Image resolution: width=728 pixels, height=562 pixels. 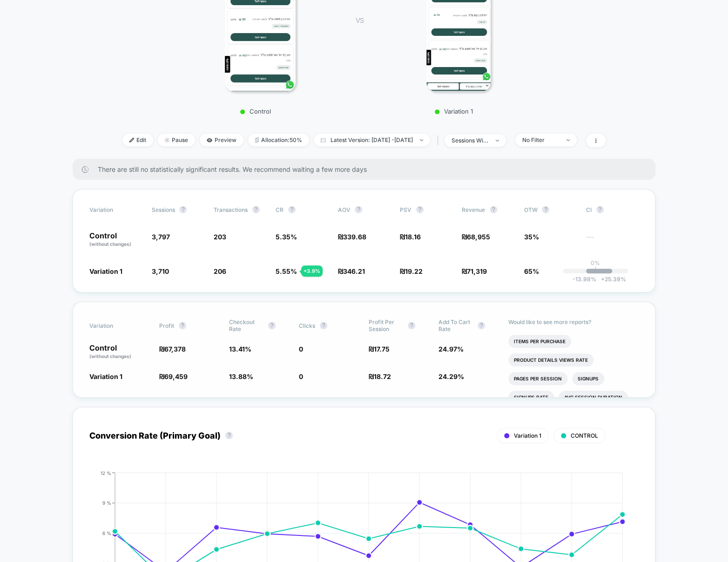 What do you see at coordinates (353, 271) in the screenshot?
I see `span: 346.21` at bounding box center [353, 271].